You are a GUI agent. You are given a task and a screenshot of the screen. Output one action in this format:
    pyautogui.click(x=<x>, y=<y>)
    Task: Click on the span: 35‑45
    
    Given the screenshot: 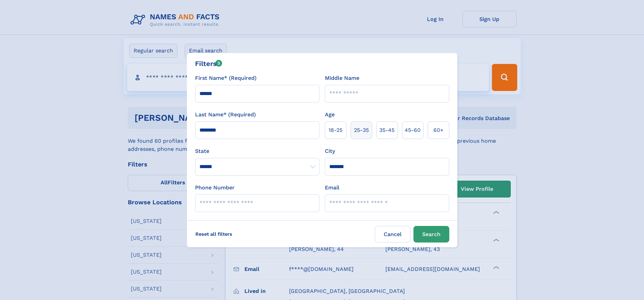 What is the action you would take?
    pyautogui.click(x=387, y=130)
    